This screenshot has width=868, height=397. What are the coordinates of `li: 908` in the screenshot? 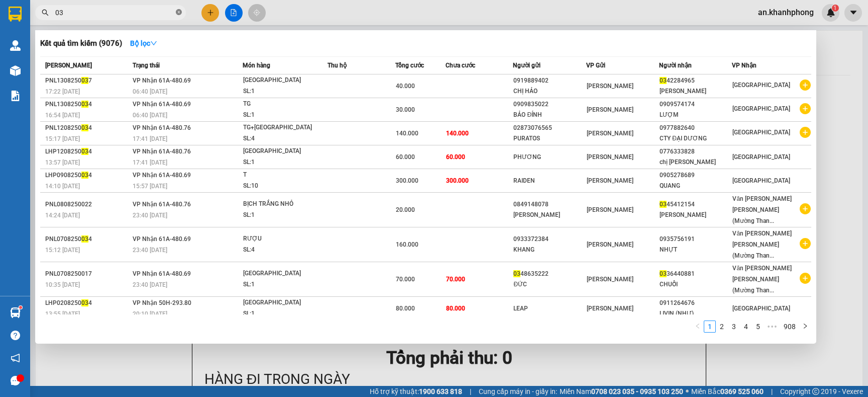 It's located at (790, 326).